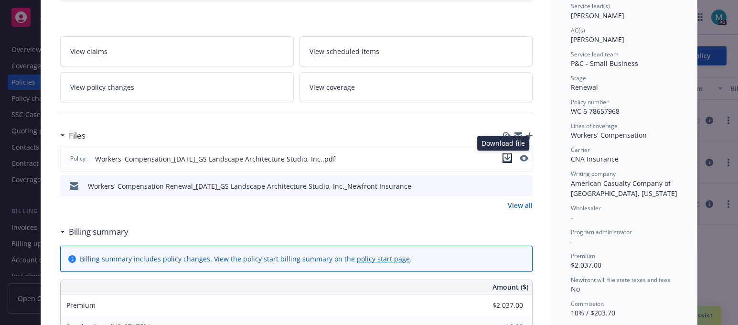  What do you see at coordinates (579, 78) in the screenshot?
I see `span: Stage` at bounding box center [579, 78].